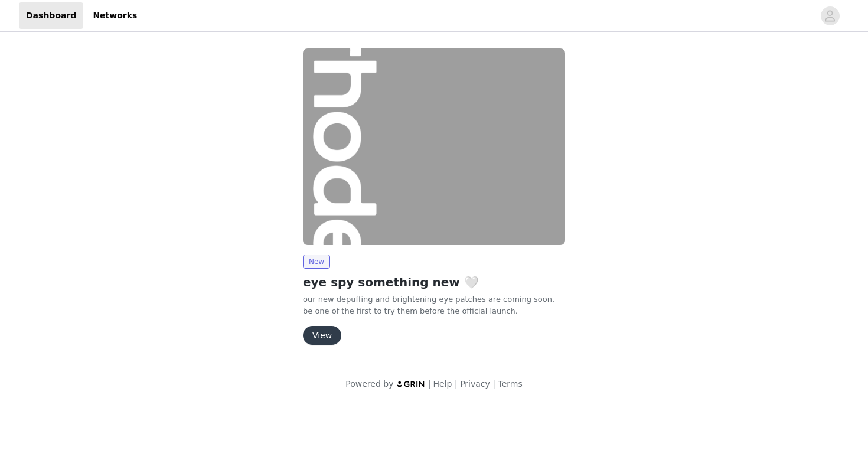  I want to click on h2: eye spy something new 🤍, so click(434, 282).